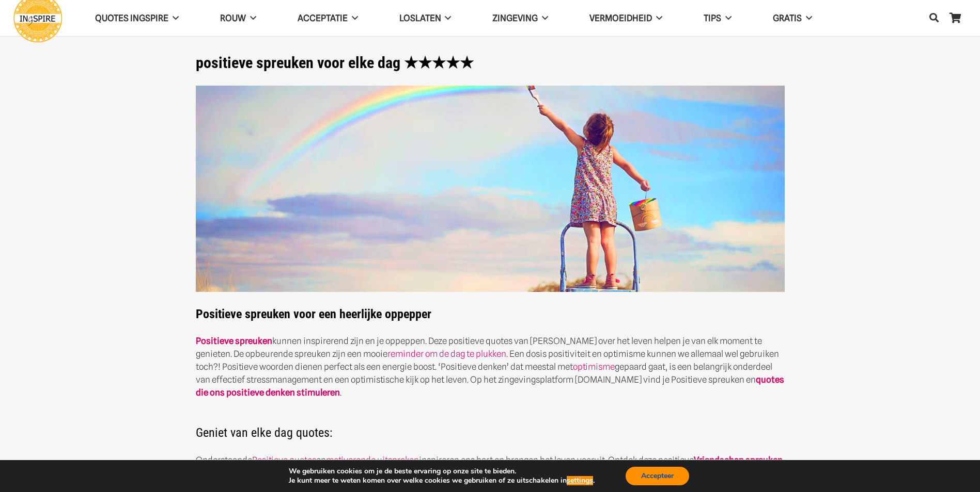  What do you see at coordinates (792, 18) in the screenshot?
I see `a: GRATISGRATIS Menu` at bounding box center [792, 18].